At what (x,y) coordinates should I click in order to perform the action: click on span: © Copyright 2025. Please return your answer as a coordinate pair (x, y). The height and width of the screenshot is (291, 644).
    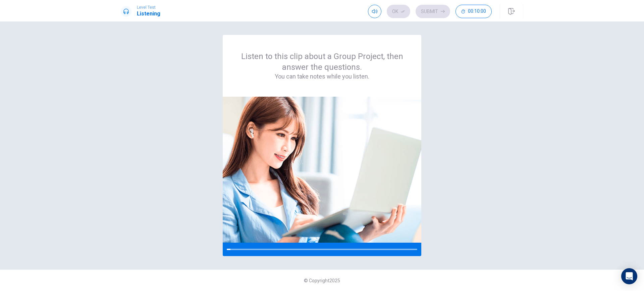
    Looking at the image, I should click on (322, 281).